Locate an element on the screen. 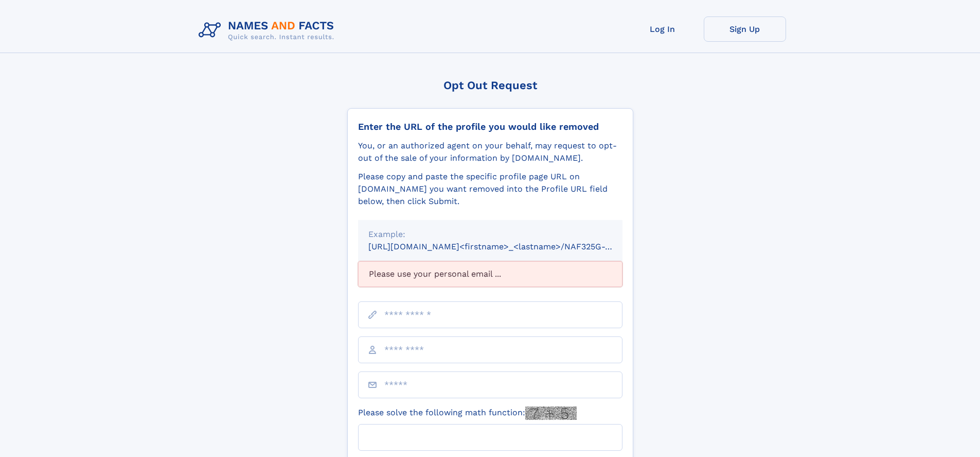 This screenshot has height=457, width=980. div: Enter the URL of the profile you would like removed is located at coordinates (490, 127).